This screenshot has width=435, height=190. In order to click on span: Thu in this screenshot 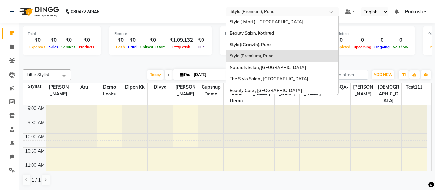, I will do `click(185, 74)`.